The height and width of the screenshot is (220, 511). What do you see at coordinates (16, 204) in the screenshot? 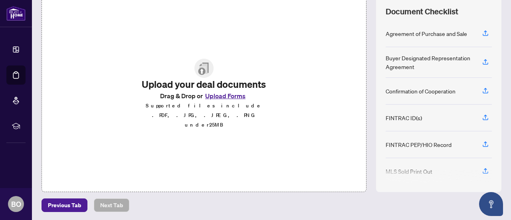
I see `span: BO` at bounding box center [16, 204].